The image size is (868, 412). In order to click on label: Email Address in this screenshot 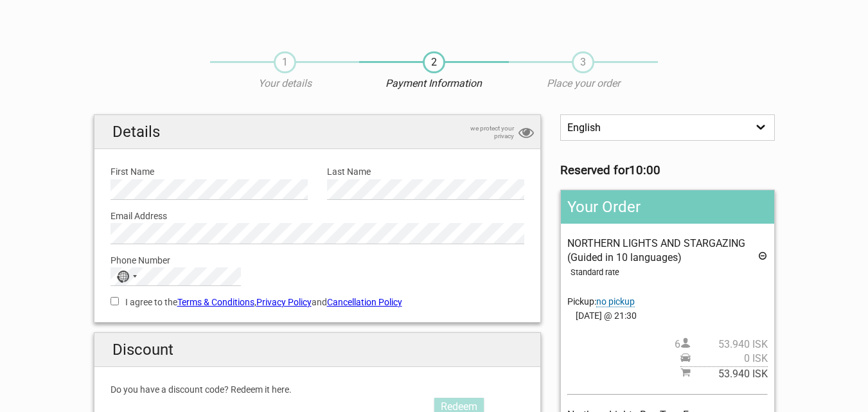, I will do `click(318, 216)`.